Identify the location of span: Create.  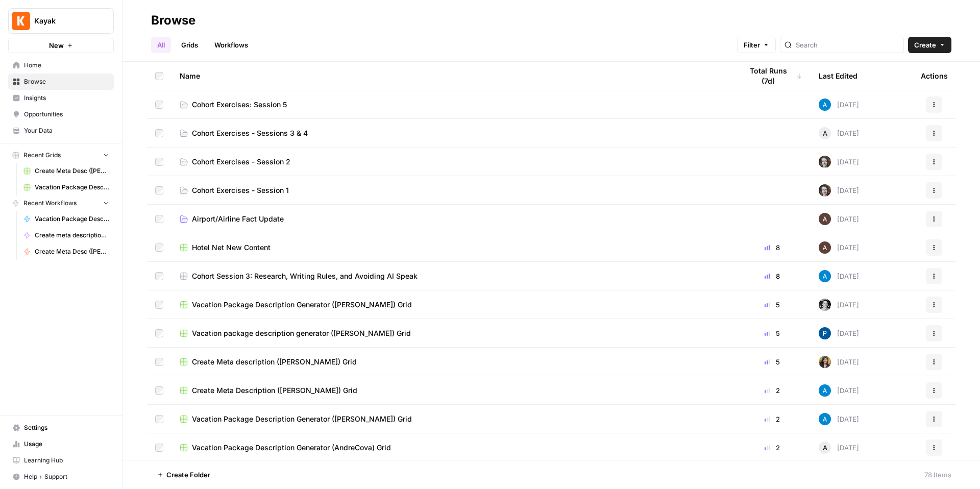
(925, 45).